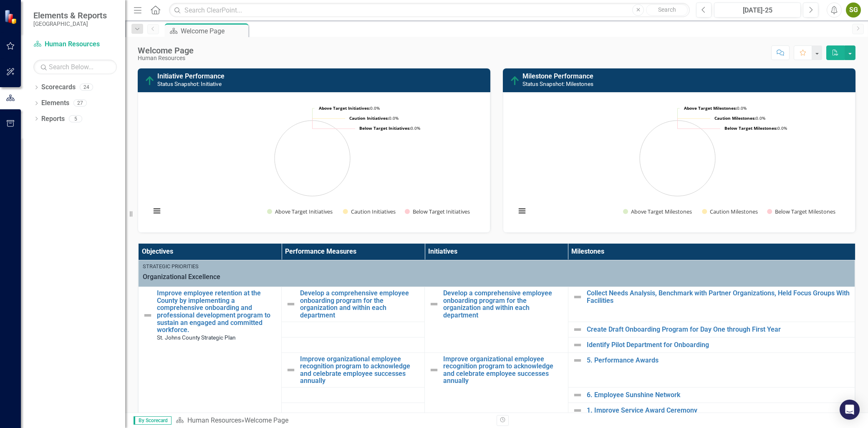 This screenshot has width=868, height=428. What do you see at coordinates (369, 118) in the screenshot?
I see `tspan: Caution Initiatives:` at bounding box center [369, 118].